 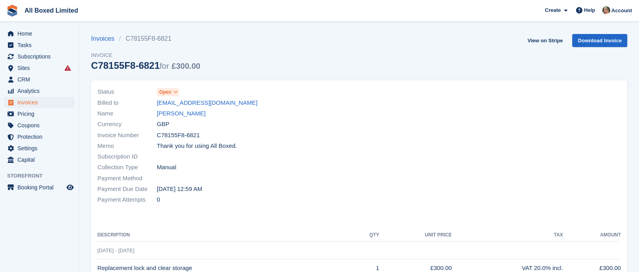 What do you see at coordinates (146, 55) in the screenshot?
I see `span: Invoice` at bounding box center [146, 55].